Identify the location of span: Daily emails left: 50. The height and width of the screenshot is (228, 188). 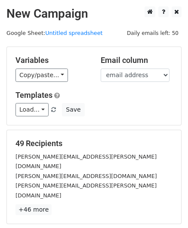
(153, 33).